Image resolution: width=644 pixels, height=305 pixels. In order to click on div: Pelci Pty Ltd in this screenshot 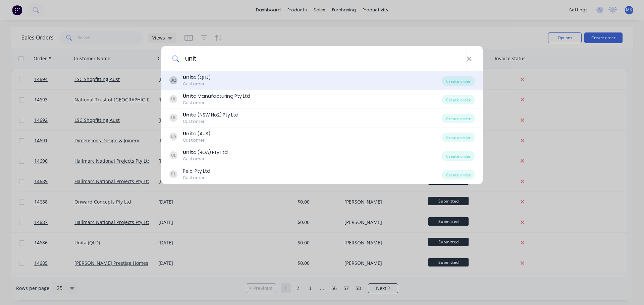, I will do `click(197, 171)`.